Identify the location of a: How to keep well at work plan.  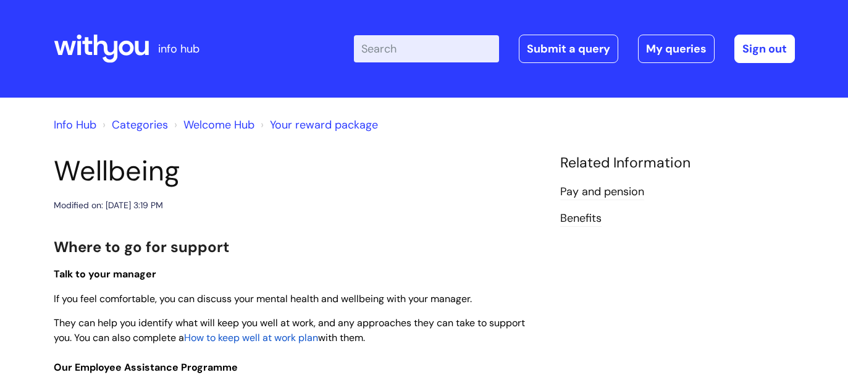
(251, 337).